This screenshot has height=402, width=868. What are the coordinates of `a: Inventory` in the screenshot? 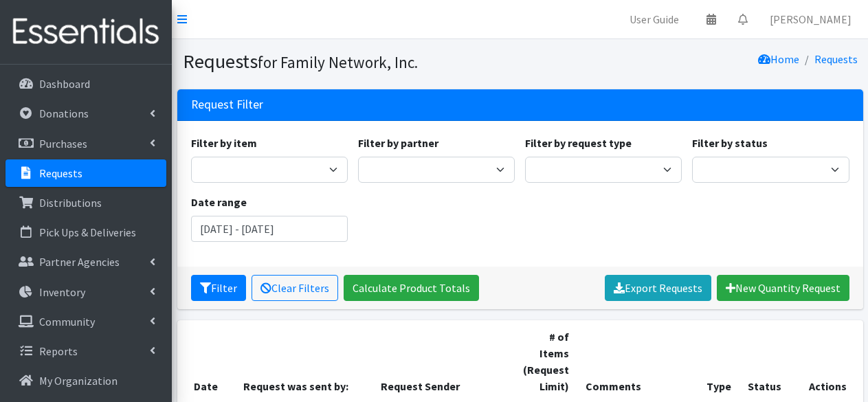 It's located at (86, 292).